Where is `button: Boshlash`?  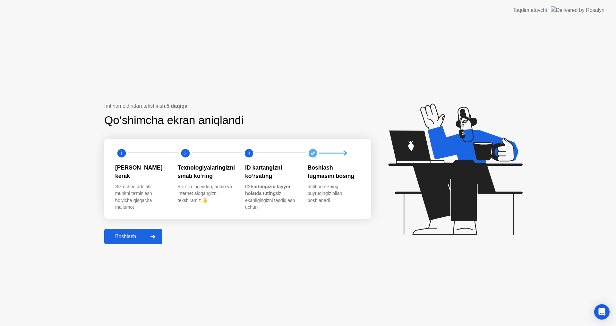 button: Boshlash is located at coordinates (133, 237).